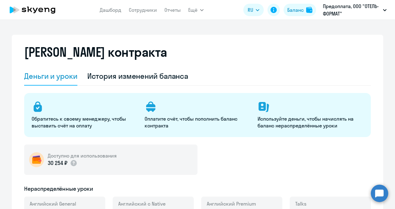 The image size is (395, 209). Describe the element at coordinates (355, 10) in the screenshot. I see `button: Предоплата, ООО "ОТЕЛЬ-ФОРМАТ"` at that location.